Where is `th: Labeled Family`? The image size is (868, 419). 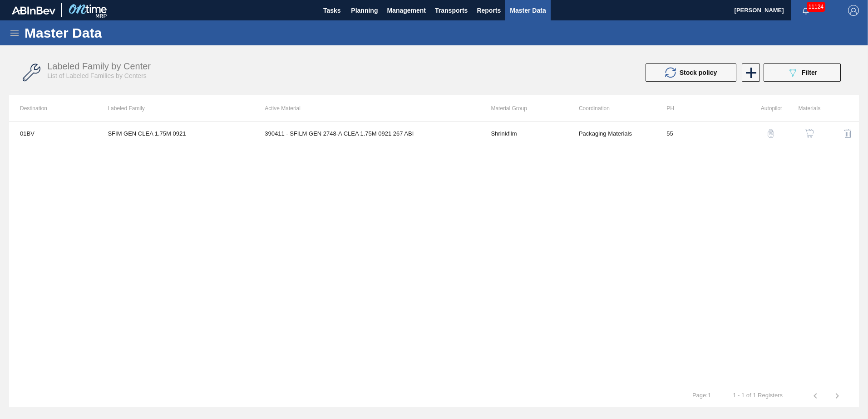 th: Labeled Family is located at coordinates (175, 109).